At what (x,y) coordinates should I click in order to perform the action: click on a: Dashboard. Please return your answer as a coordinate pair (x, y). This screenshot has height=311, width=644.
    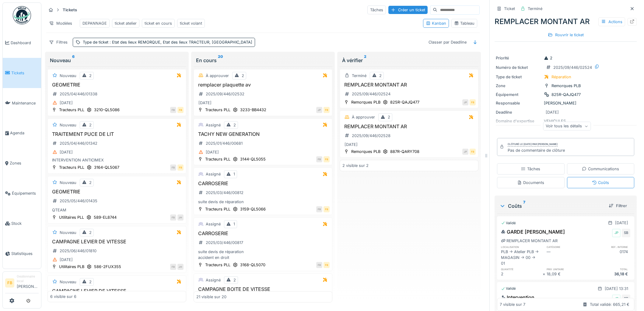
    Looking at the image, I should click on (22, 43).